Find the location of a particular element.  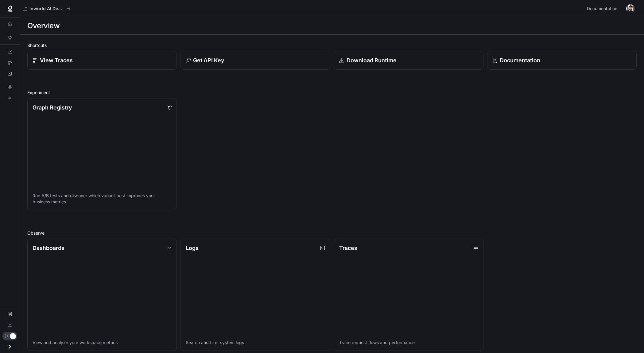

a: TTS Playground is located at coordinates (10, 98).